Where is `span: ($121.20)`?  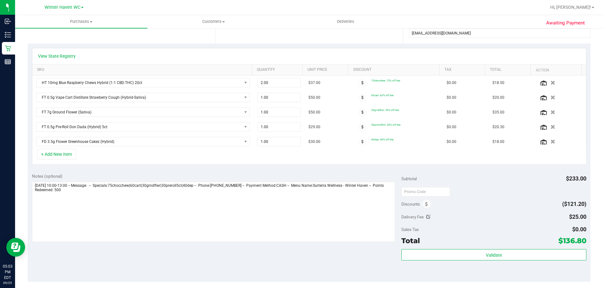 span: ($121.20) is located at coordinates (574, 204).